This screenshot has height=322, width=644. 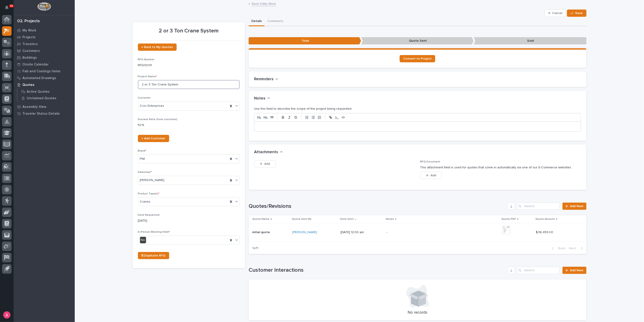 I want to click on span: PWI, so click(x=142, y=159).